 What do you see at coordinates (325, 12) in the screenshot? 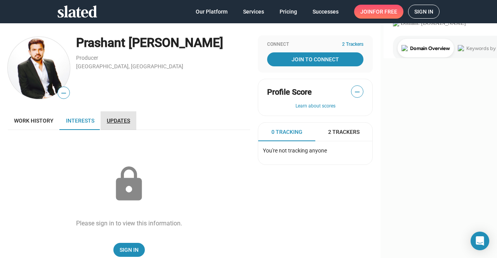
I see `span: Successes` at bounding box center [325, 12].